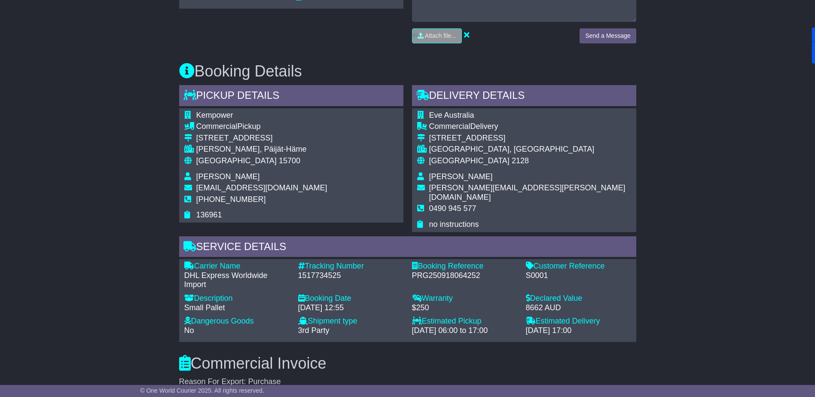  What do you see at coordinates (464, 266) in the screenshot?
I see `div: Booking Reference` at bounding box center [464, 266].